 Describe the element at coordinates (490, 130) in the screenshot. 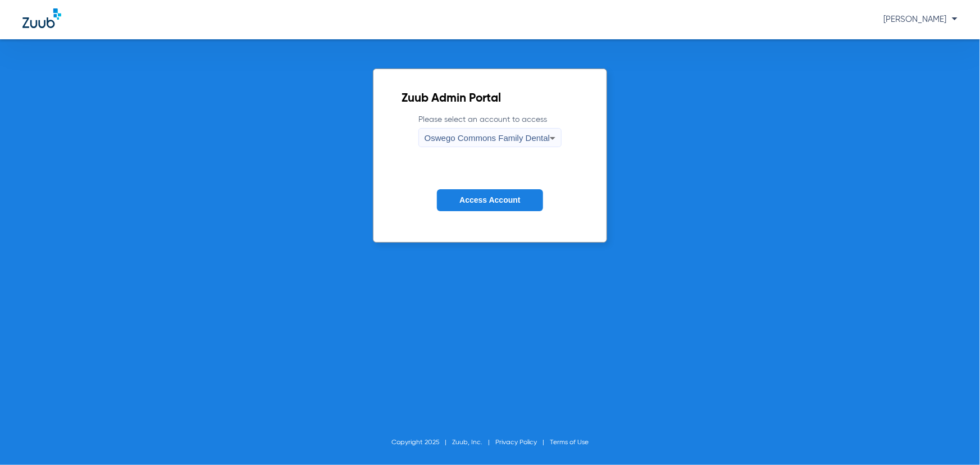

I see `label: Please select an account to access` at that location.